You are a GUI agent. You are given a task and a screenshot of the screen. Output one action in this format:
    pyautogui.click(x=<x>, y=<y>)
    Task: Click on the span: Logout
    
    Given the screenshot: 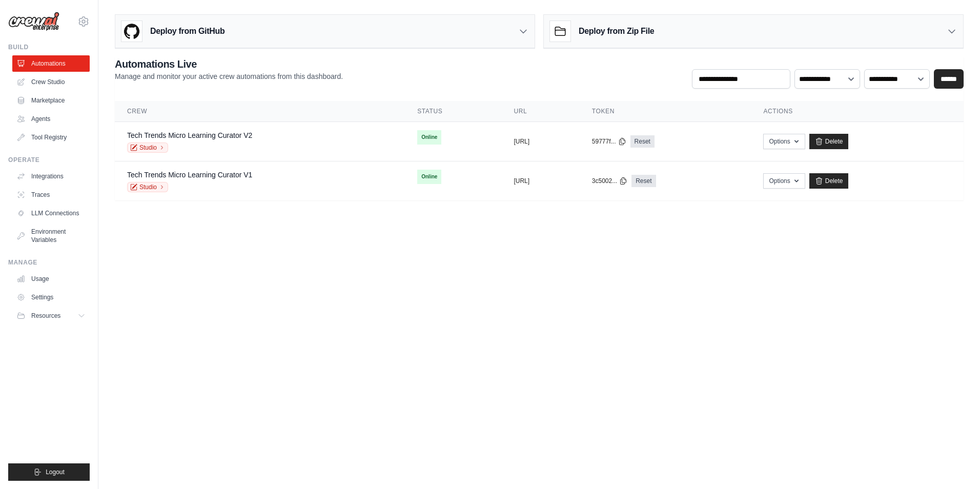 What is the action you would take?
    pyautogui.click(x=55, y=472)
    